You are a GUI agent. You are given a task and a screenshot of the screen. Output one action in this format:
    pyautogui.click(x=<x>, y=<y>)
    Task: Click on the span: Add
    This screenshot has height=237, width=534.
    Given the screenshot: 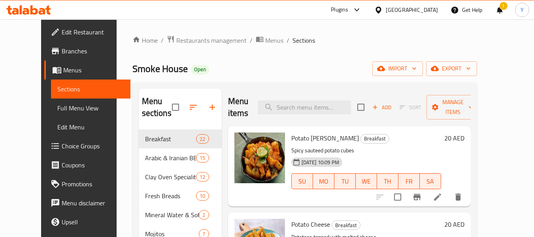 What is the action you would take?
    pyautogui.click(x=382, y=107)
    